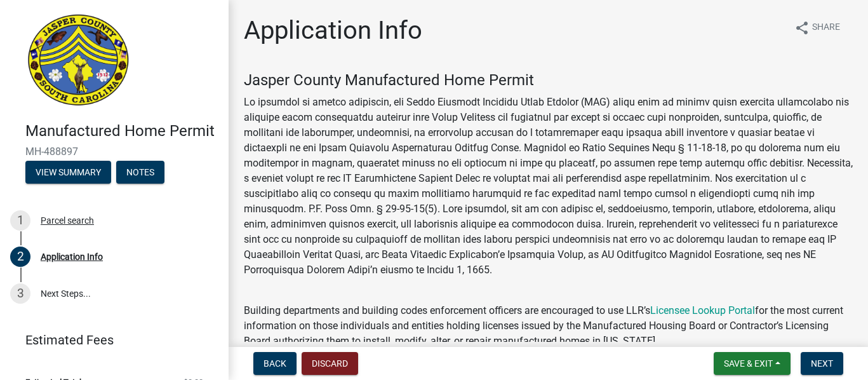  What do you see at coordinates (748, 364) in the screenshot?
I see `span: Save & Exit` at bounding box center [748, 364].